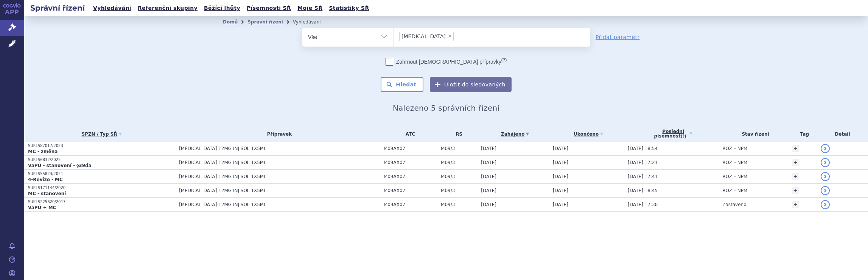  I want to click on th: Tag, so click(803, 134).